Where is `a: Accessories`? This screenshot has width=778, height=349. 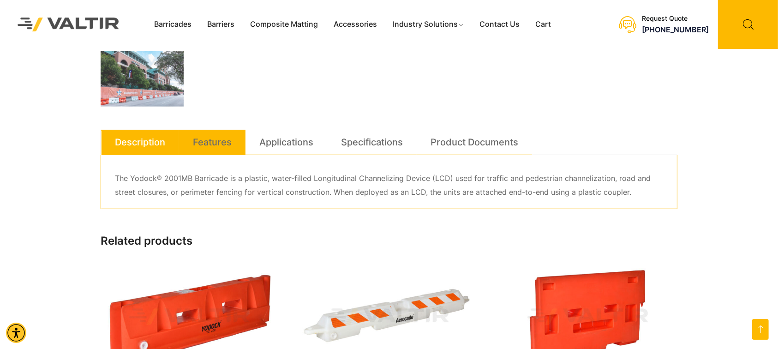
a: Accessories is located at coordinates (355, 24).